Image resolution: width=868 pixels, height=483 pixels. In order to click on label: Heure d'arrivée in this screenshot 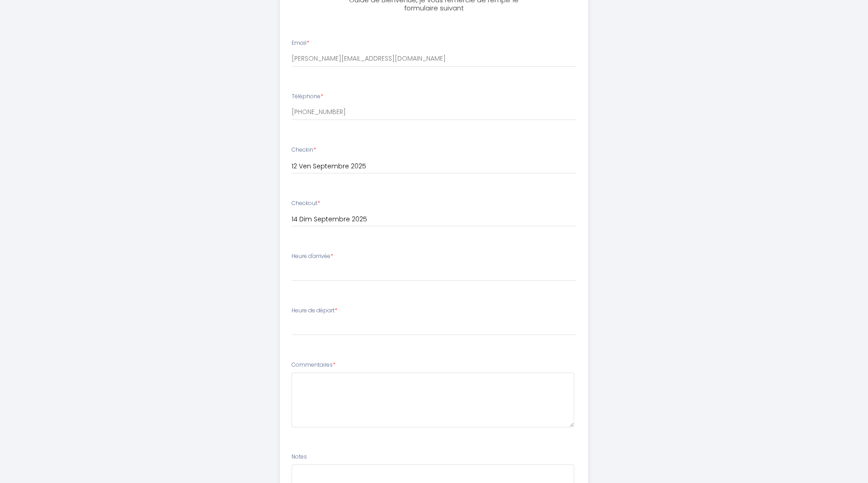, I will do `click(313, 256)`.